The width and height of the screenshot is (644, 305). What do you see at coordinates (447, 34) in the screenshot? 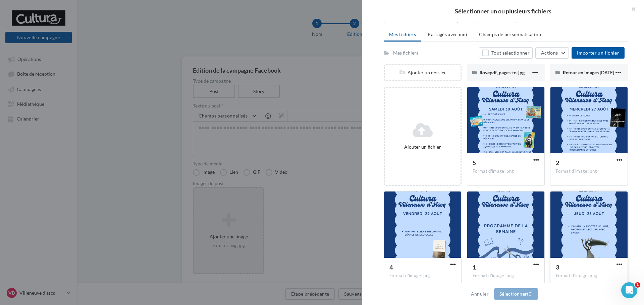
I see `span: Partagés avec moi` at bounding box center [447, 34].